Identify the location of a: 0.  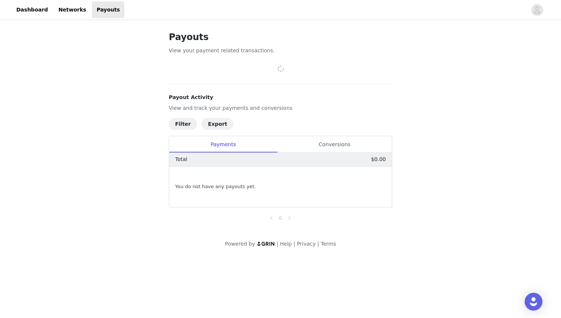
(281, 218).